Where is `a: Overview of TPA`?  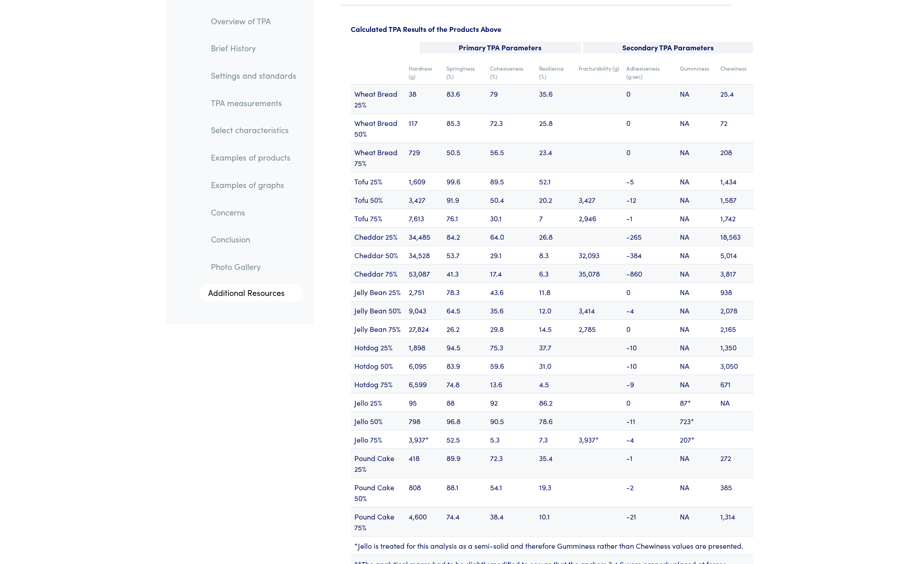 a: Overview of TPA is located at coordinates (253, 21).